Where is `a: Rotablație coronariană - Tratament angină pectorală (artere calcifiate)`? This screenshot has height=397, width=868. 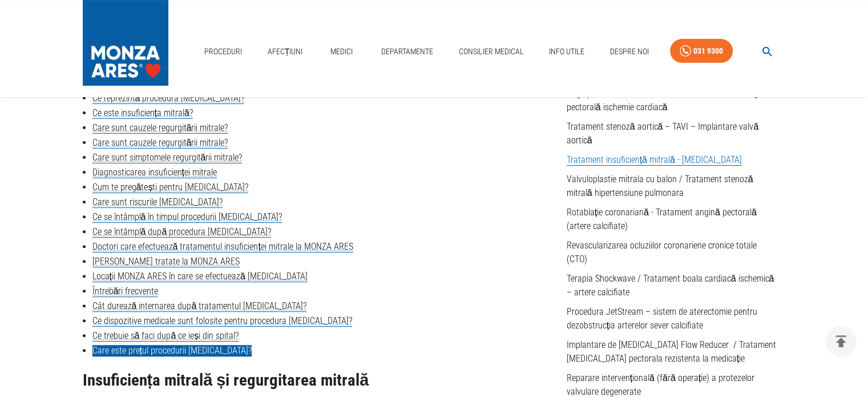
a: Rotablație coronariană - Tratament angină pectorală (artere calcifiate) is located at coordinates (661, 219).